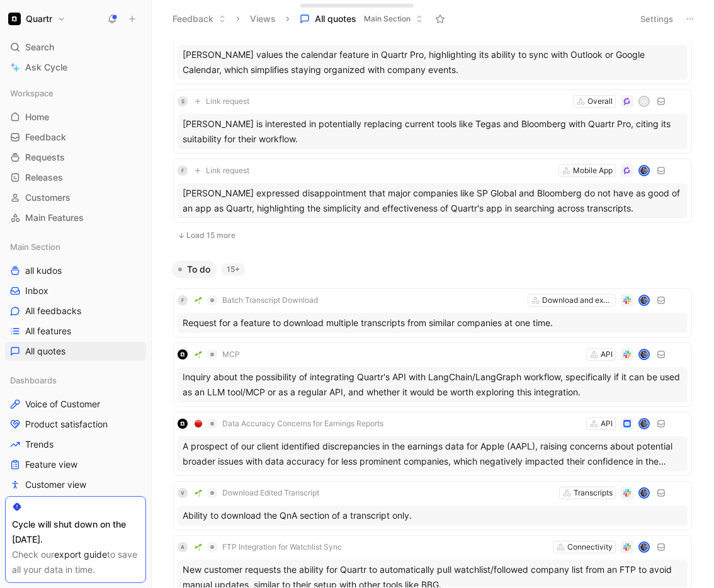 The height and width of the screenshot is (588, 714). What do you see at coordinates (39, 19) in the screenshot?
I see `h1: Quartr` at bounding box center [39, 19].